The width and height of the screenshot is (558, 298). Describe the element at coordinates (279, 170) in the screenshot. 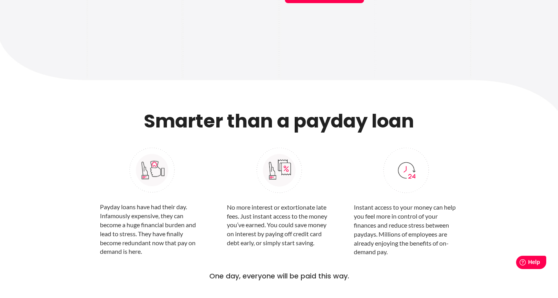

I see `img: No more interest or extortionate late fees` at that location.